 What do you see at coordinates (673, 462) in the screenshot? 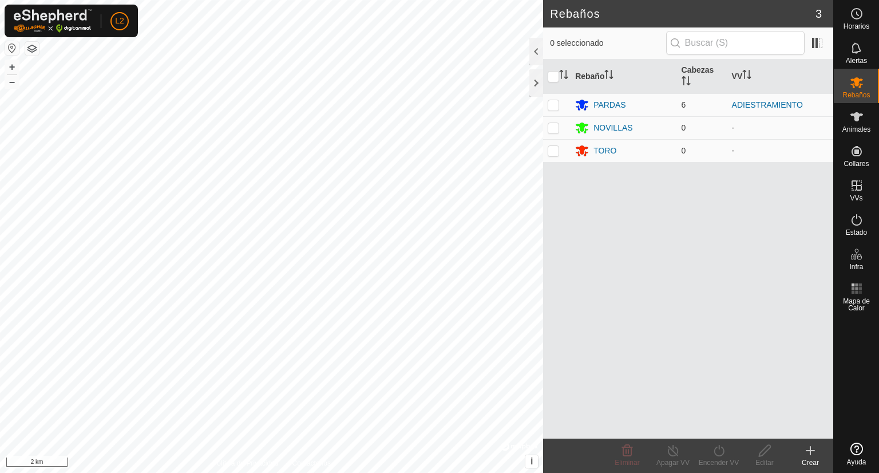
I see `div: Apagar VV` at bounding box center [673, 462].